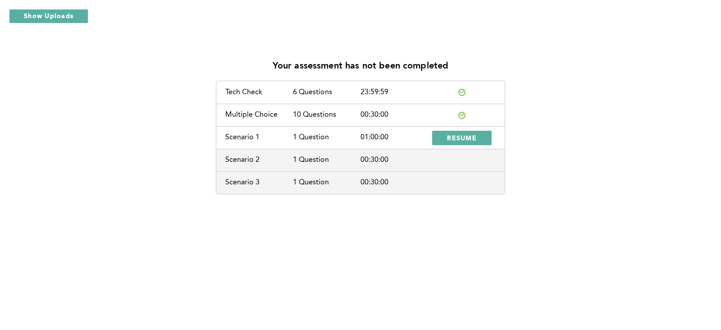 The height and width of the screenshot is (330, 721). I want to click on button: Show Uploads, so click(49, 16).